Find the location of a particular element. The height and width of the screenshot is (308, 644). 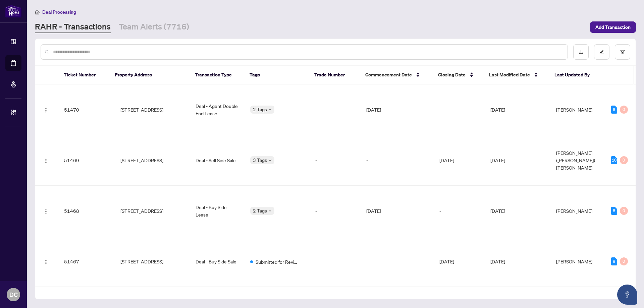

td: 51468 is located at coordinates (84, 211).